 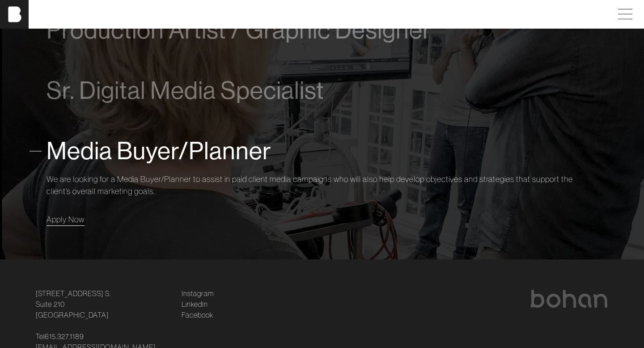 I want to click on span: Media Buyer/Planner, so click(x=159, y=151).